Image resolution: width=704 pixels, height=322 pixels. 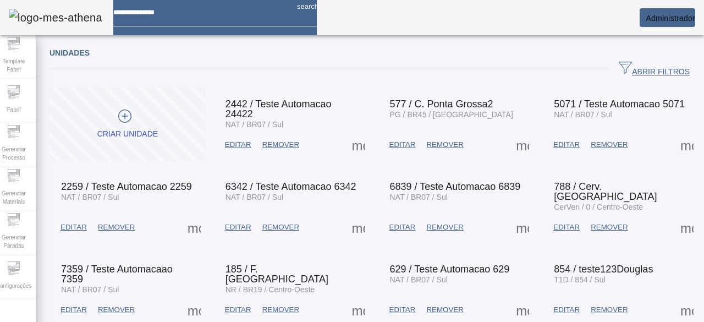 What do you see at coordinates (128, 134) in the screenshot?
I see `div: Criar unidade` at bounding box center [128, 134].